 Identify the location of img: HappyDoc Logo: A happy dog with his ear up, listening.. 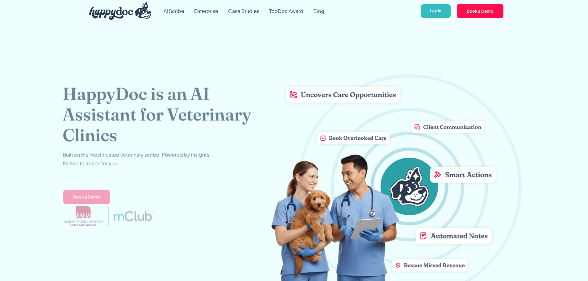
(120, 11).